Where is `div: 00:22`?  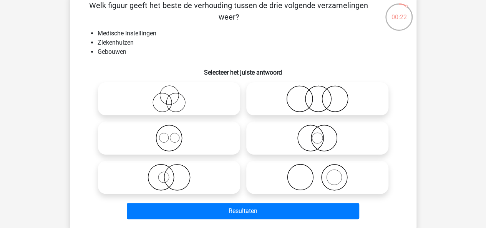 div: 00:22 is located at coordinates (399, 12).